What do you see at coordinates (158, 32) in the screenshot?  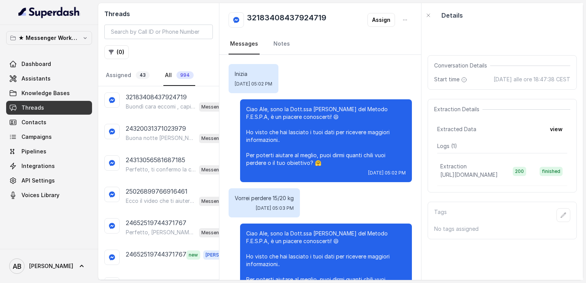 I see `input: Search by Call ID or Phone Number` at bounding box center [158, 32].